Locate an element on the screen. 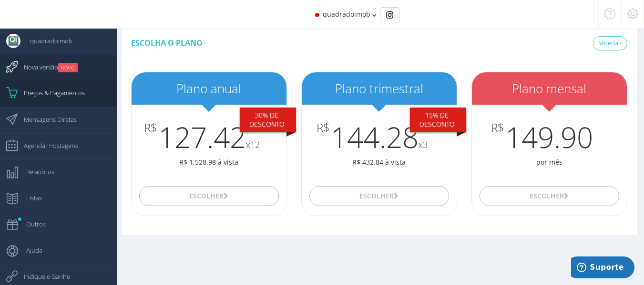 The height and width of the screenshot is (285, 644). p: R$ 1,528.98 à vista is located at coordinates (209, 162).